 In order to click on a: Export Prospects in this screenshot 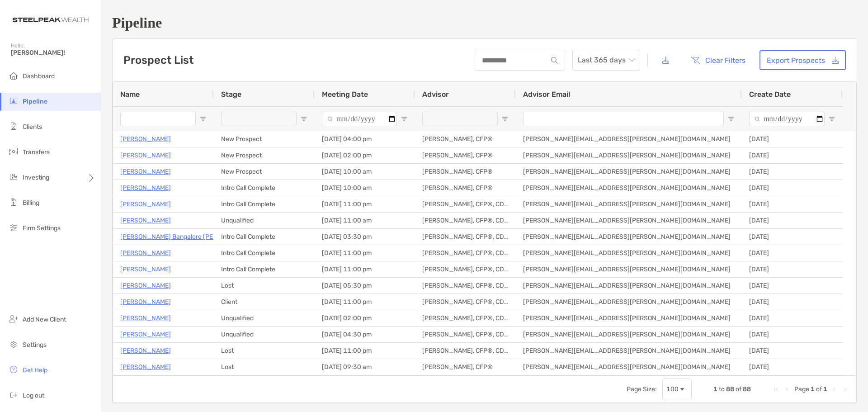, I will do `click(802, 60)`.